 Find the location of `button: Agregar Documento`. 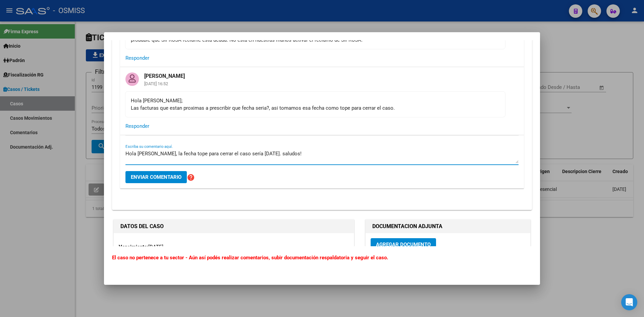

button: Agregar Documento is located at coordinates (403, 244).